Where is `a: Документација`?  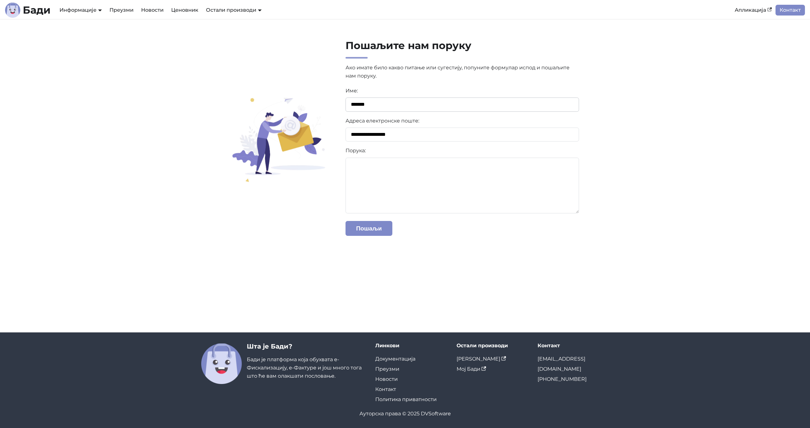
a: Документација is located at coordinates (395, 358).